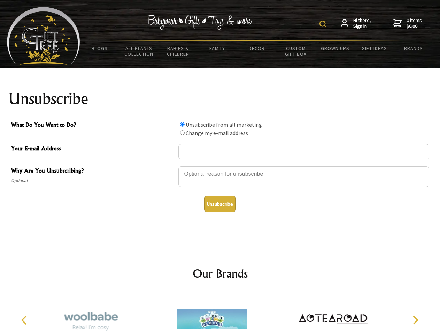  What do you see at coordinates (139, 51) in the screenshot?
I see `a: All Plants Collection` at bounding box center [139, 51].